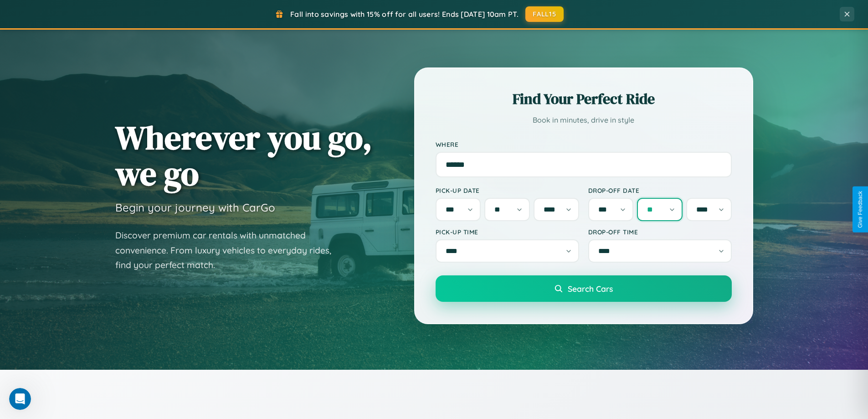 Image resolution: width=868 pixels, height=419 pixels. I want to click on label: Where, so click(584, 144).